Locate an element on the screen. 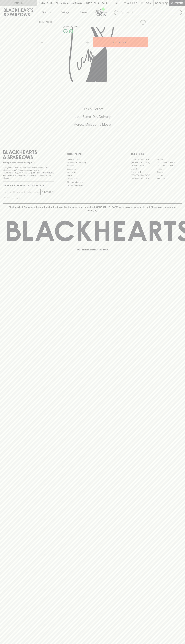  p: Wishlist is located at coordinates (132, 3).